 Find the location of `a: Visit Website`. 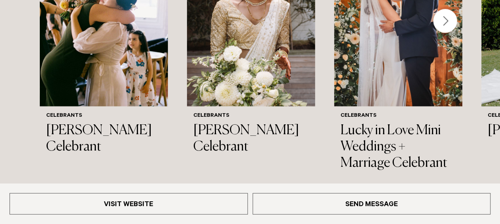

a: Visit Website is located at coordinates (128, 204).